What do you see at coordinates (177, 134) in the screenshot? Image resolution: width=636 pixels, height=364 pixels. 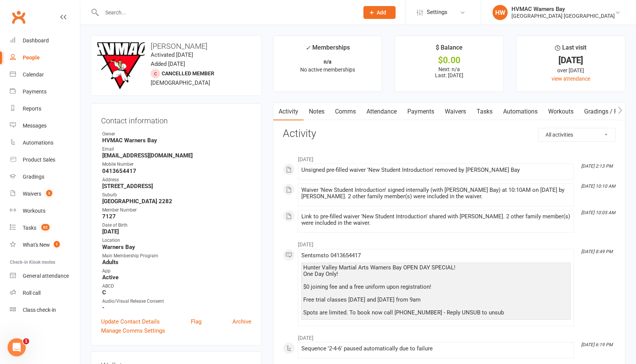 I see `div: Owner` at bounding box center [177, 134].